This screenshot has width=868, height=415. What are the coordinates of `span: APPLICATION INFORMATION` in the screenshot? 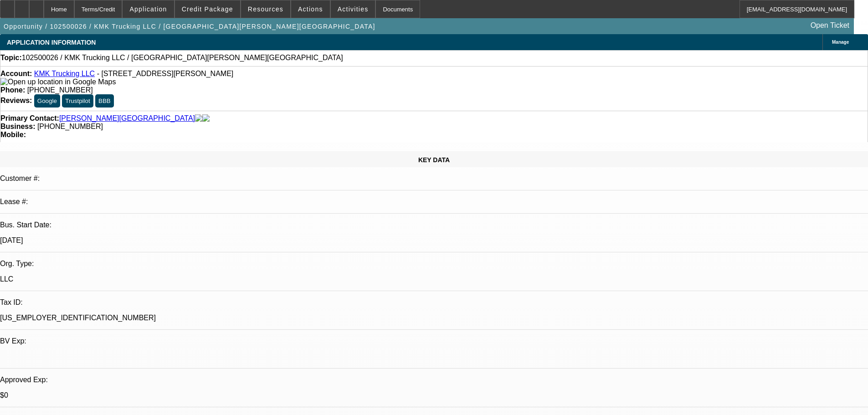 It's located at (51, 43).